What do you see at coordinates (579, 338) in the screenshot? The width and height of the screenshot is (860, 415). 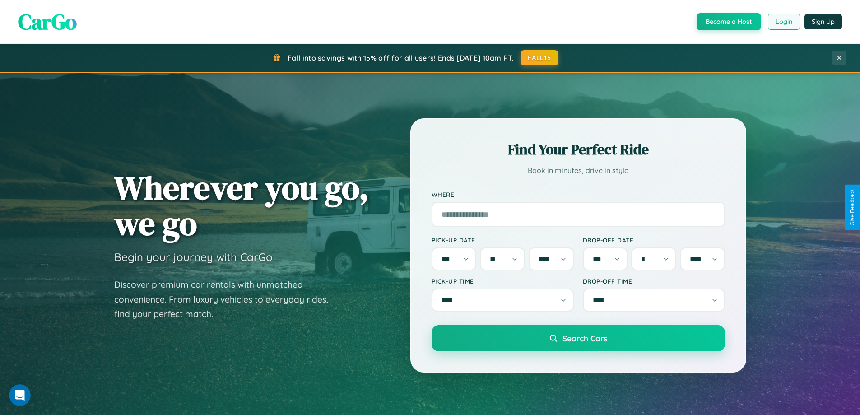 I see `button: Search Cars` at bounding box center [579, 338].